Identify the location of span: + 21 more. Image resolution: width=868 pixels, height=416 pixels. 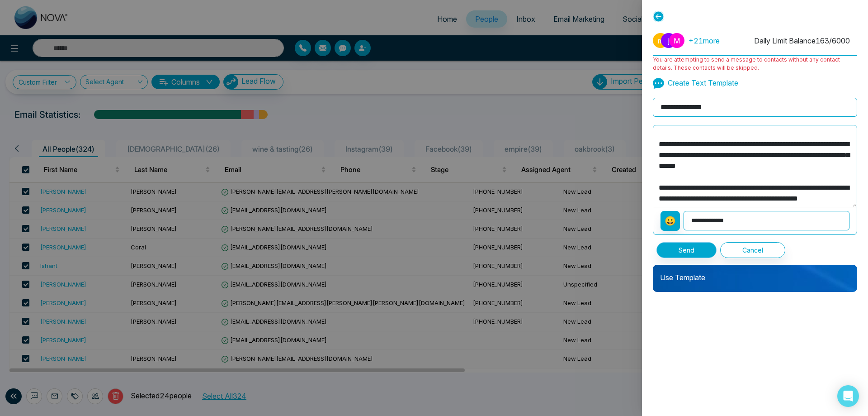
(704, 41).